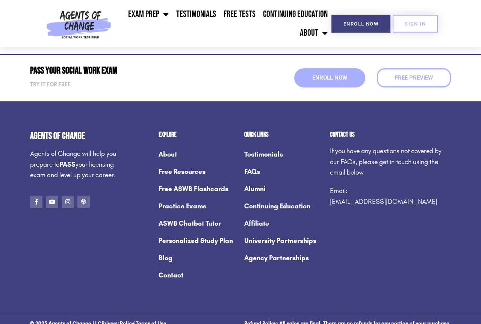 The image size is (481, 324). Describe the element at coordinates (198, 258) in the screenshot. I see `a: Blog` at that location.